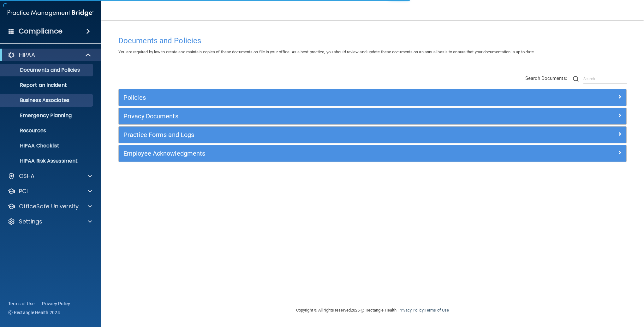 The image size is (644, 327). Describe the element at coordinates (27, 55) in the screenshot. I see `p: HIPAA` at that location.